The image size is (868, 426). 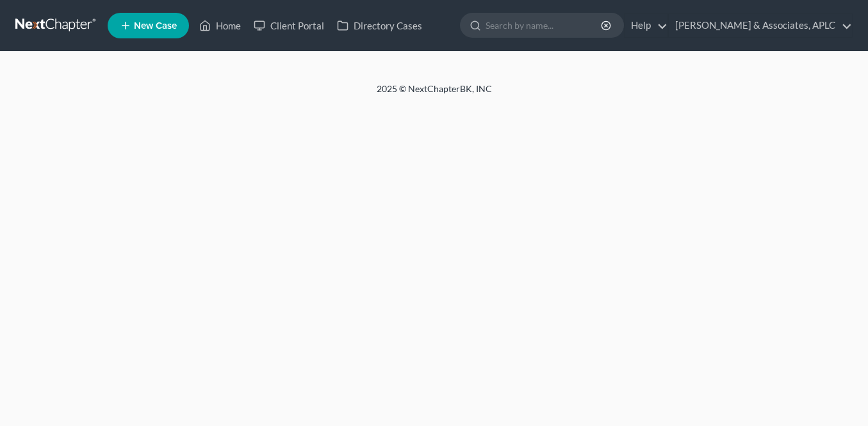 I want to click on span: New Case, so click(x=155, y=26).